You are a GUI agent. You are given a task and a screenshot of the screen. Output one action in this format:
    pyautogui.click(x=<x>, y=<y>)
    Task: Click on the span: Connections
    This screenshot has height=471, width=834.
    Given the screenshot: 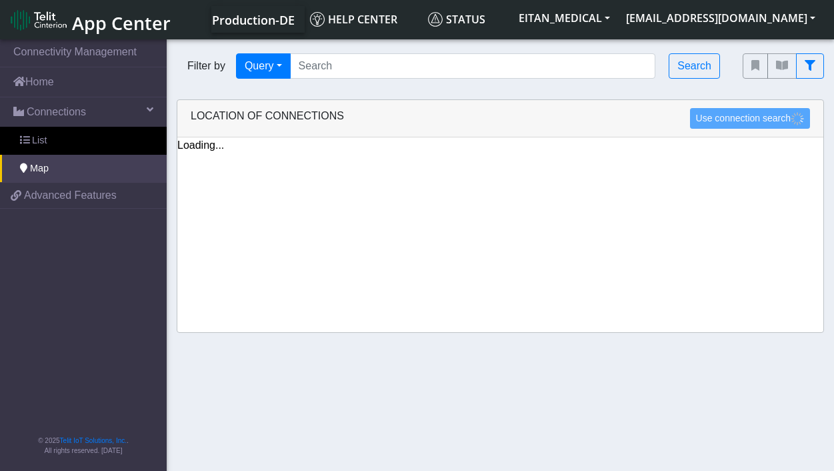 What is the action you would take?
    pyautogui.click(x=56, y=112)
    